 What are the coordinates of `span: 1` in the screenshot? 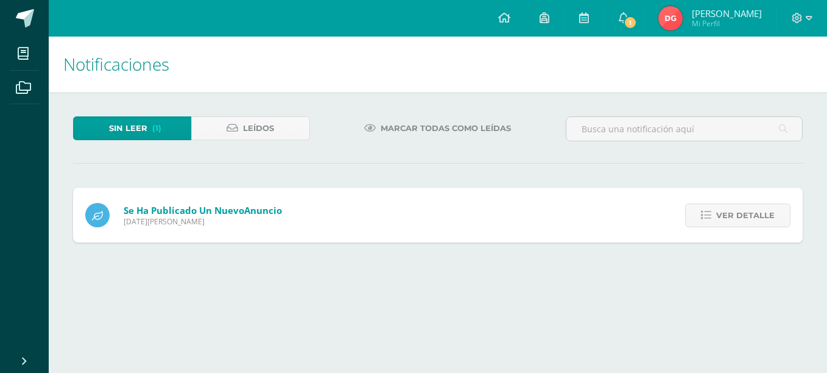 It's located at (630, 23).